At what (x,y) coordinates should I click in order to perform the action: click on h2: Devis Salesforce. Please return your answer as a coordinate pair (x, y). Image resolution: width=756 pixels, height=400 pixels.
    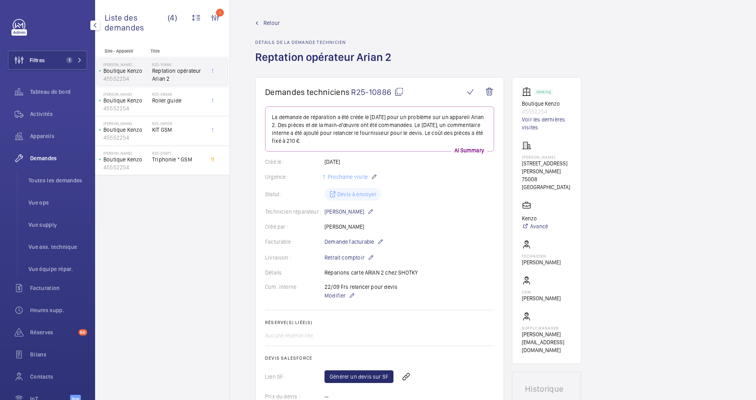
    Looking at the image, I should click on (379, 358).